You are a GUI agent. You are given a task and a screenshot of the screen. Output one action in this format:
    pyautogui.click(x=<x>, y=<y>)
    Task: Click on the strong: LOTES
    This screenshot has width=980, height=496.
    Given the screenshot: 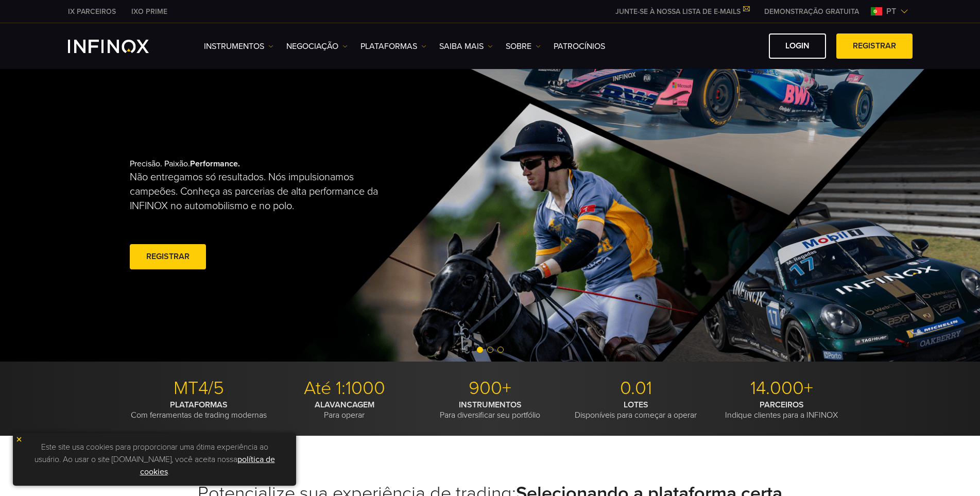 What is the action you would take?
    pyautogui.click(x=636, y=405)
    